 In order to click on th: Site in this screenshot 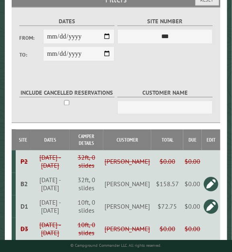, I will do `click(23, 140)`.